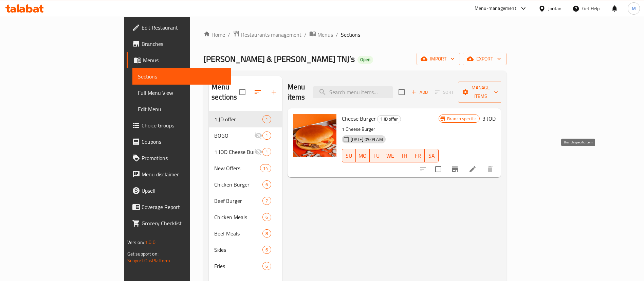  I want to click on a: Menu disclaimer, so click(179, 175).